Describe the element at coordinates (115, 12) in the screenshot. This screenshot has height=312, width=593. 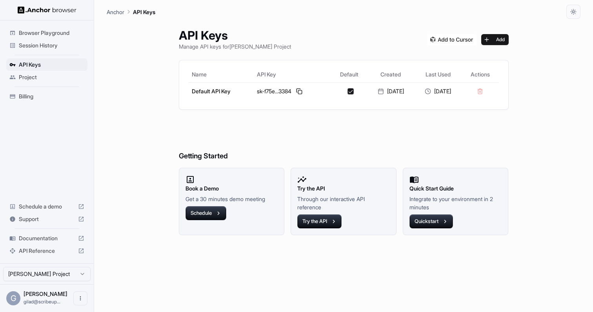
I see `p: Anchor` at that location.